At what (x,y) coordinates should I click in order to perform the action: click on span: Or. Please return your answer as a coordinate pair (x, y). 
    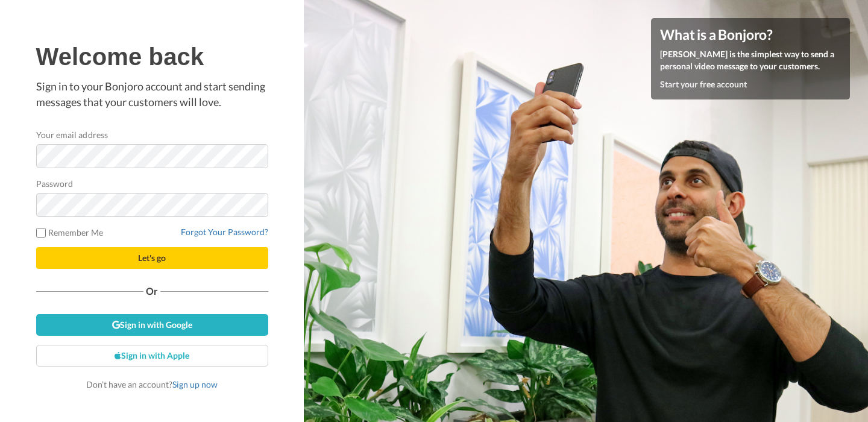
    Looking at the image, I should click on (152, 291).